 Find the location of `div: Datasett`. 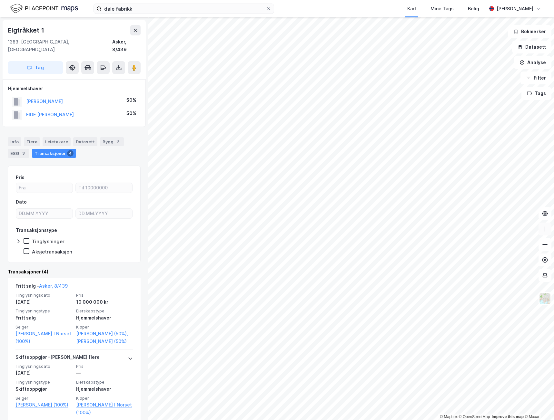

div: Datasett is located at coordinates (85, 142).